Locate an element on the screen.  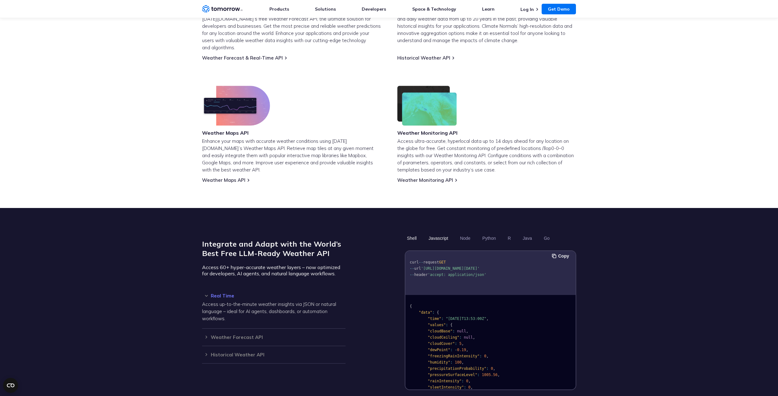
div: Historical Weather API is located at coordinates (274, 354).